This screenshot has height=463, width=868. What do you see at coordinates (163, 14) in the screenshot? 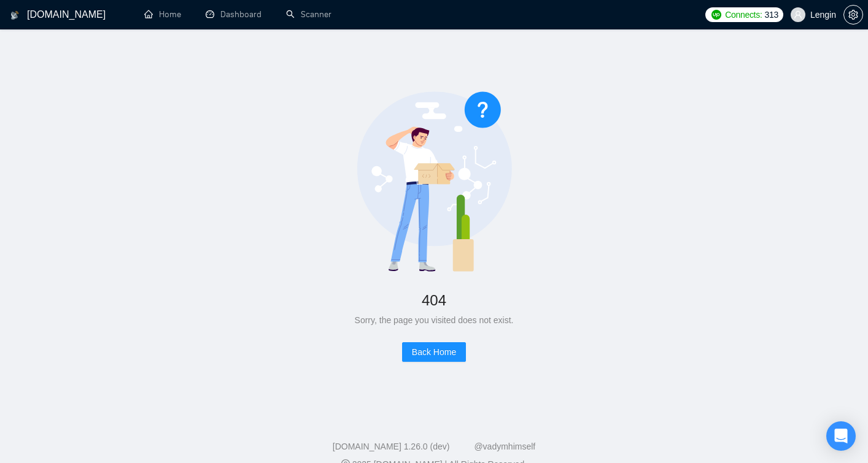
I see `a: homeHome` at bounding box center [163, 14].